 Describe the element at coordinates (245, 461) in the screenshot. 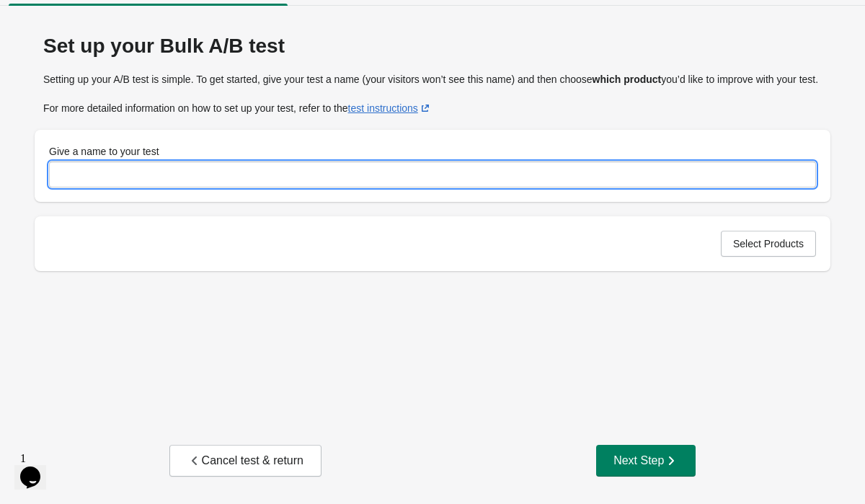

I see `div: Cancel test & return` at that location.